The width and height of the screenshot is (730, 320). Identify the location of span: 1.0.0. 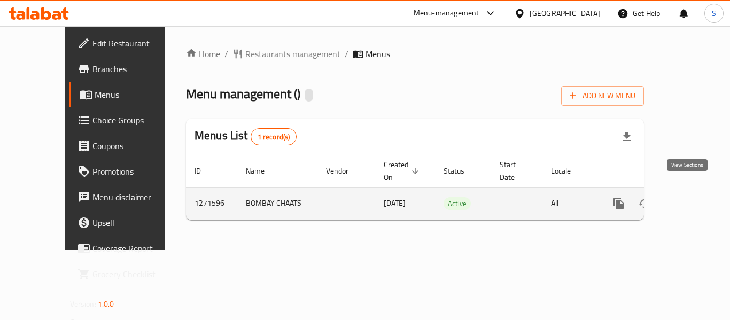
(106, 304).